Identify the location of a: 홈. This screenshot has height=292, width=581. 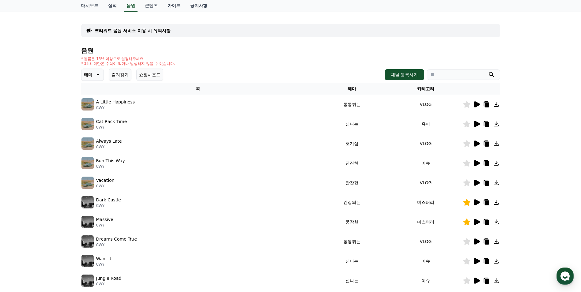
(21, 202).